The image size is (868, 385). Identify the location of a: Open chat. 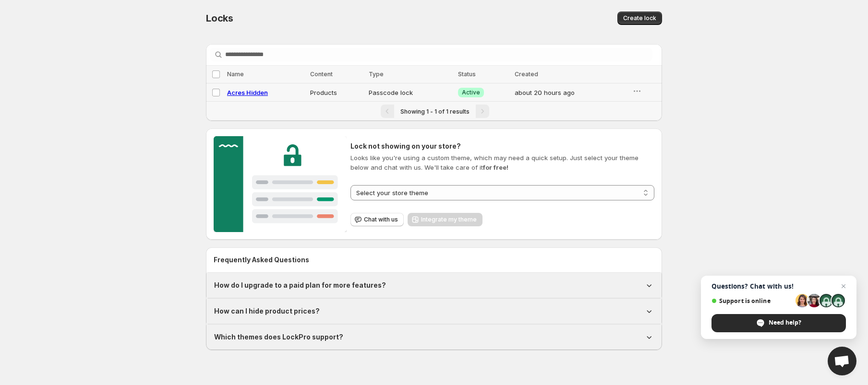
(842, 361).